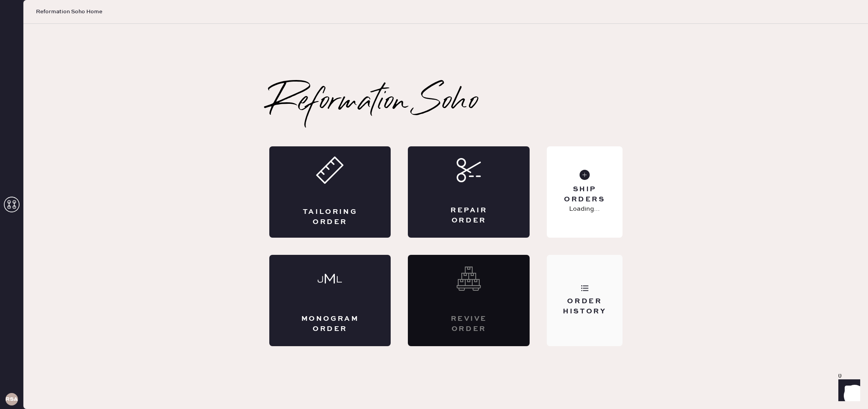 Image resolution: width=868 pixels, height=409 pixels. What do you see at coordinates (330, 324) in the screenshot?
I see `div: Monogram Order` at bounding box center [330, 324].